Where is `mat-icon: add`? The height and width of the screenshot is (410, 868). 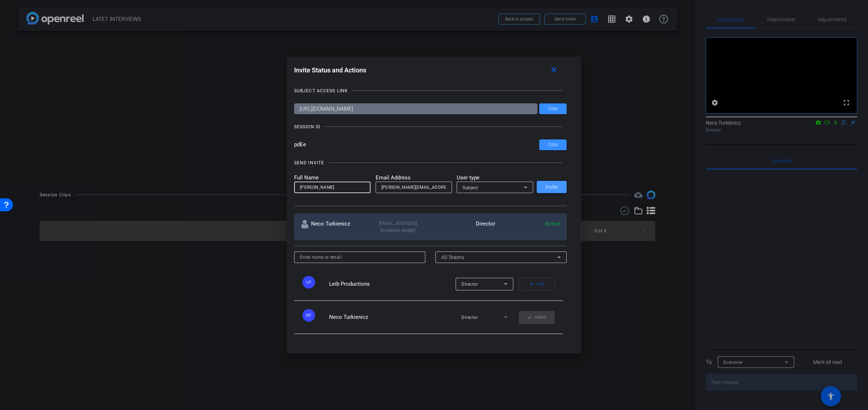 mat-icon: add is located at coordinates (531, 285).